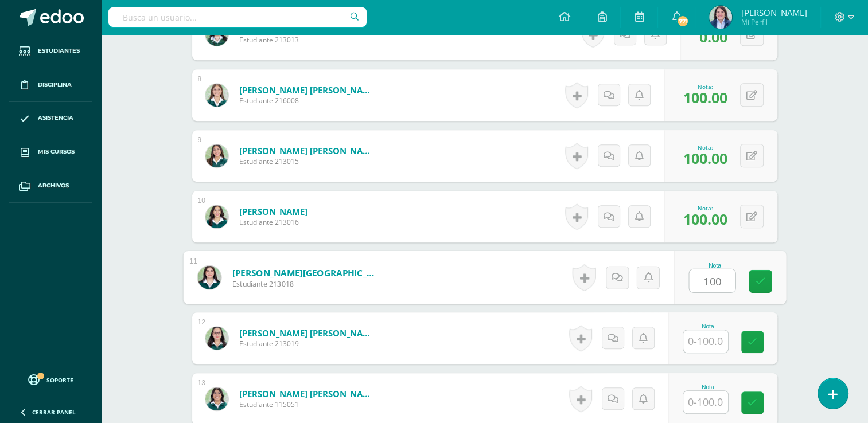 This screenshot has width=868, height=423. Describe the element at coordinates (51, 186) in the screenshot. I see `a: Archivos` at that location.